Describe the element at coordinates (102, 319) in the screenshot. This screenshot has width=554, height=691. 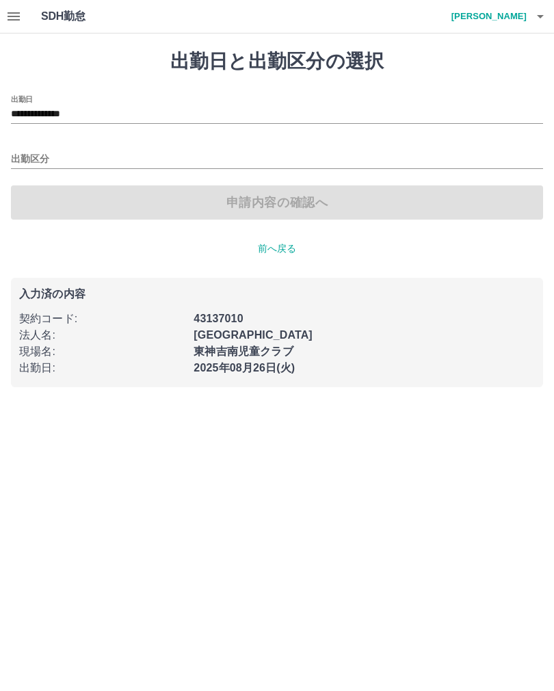
I see `p: 契約コード :` at that location.